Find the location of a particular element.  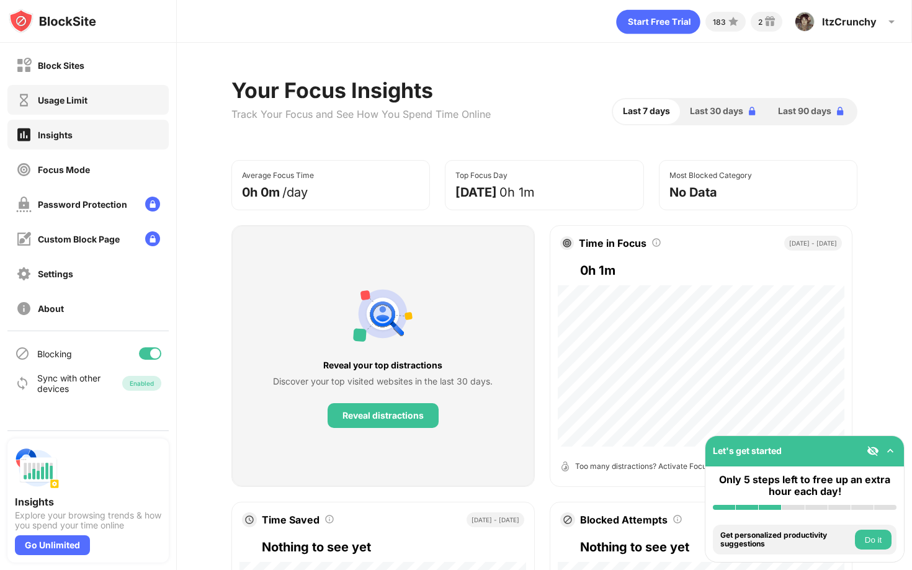

img: reward-small.svg is located at coordinates (770, 22).